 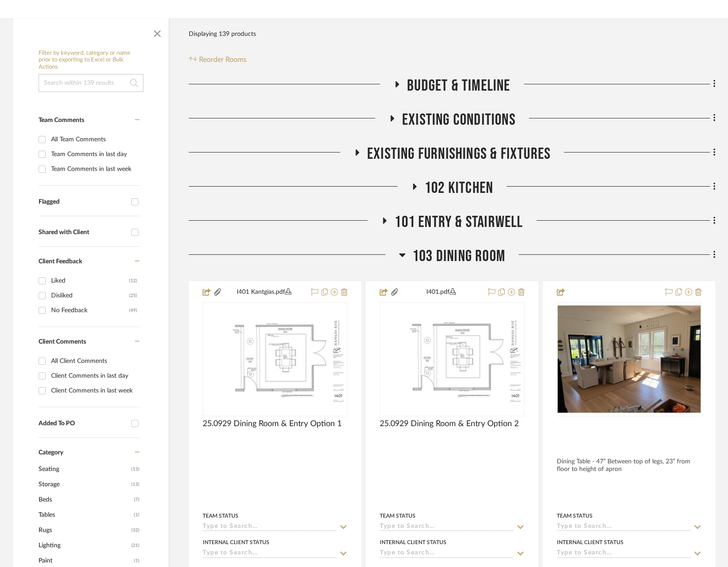 I want to click on span: (21), so click(x=135, y=545).